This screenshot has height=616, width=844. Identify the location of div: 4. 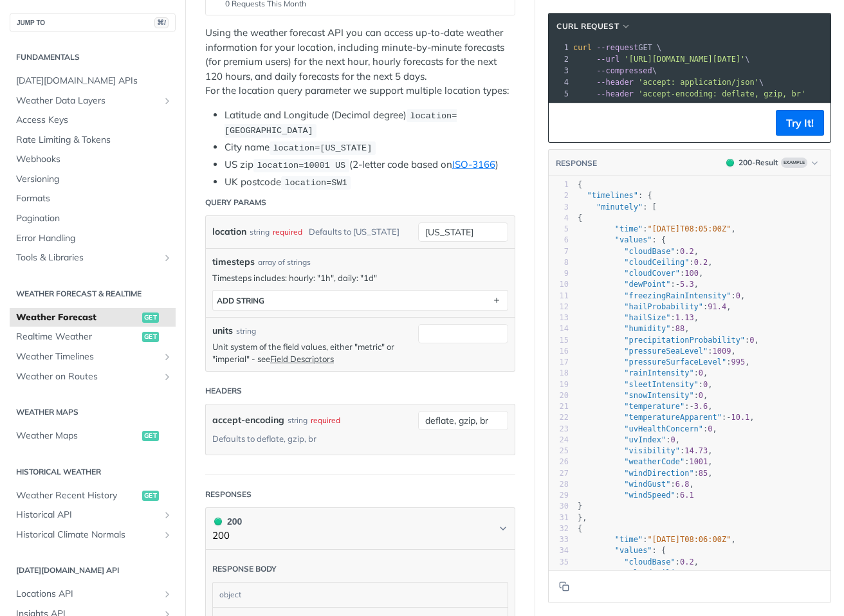
(560, 82).